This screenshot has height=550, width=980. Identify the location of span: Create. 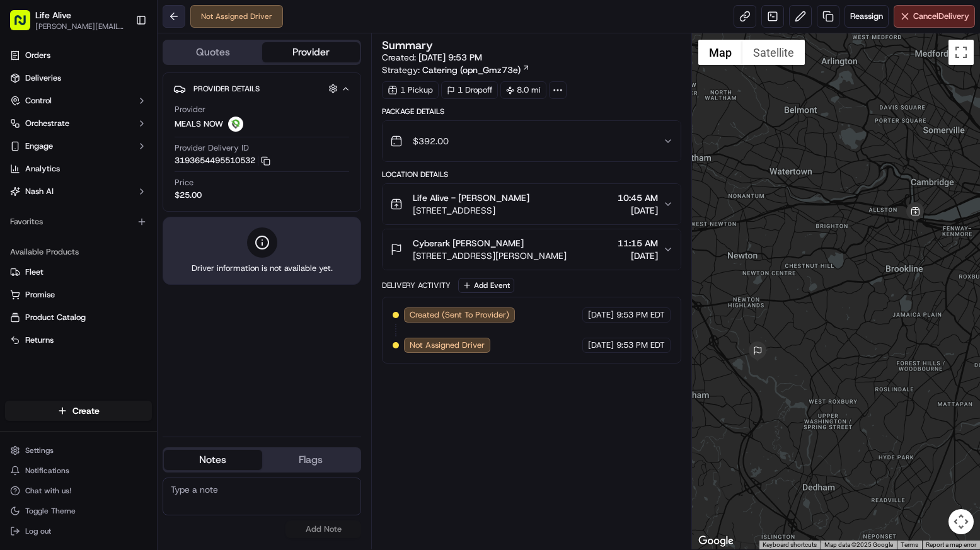
(86, 411).